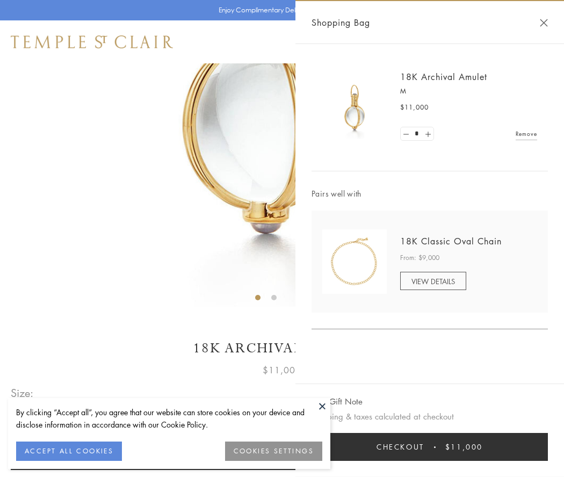 The width and height of the screenshot is (564, 477). I want to click on p: Enjoy Complimentary Delivery & Returns, so click(280, 10).